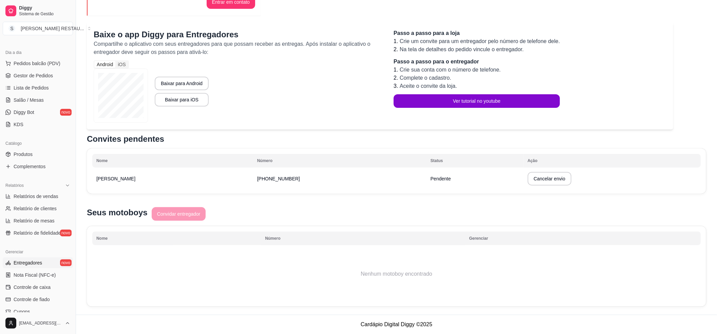  I want to click on li: 3., so click(477, 86).